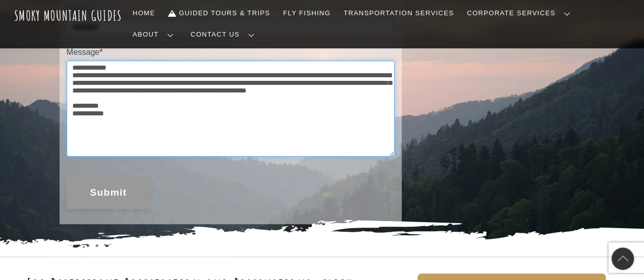  What do you see at coordinates (520, 13) in the screenshot?
I see `a: Corporate Services` at bounding box center [520, 13].